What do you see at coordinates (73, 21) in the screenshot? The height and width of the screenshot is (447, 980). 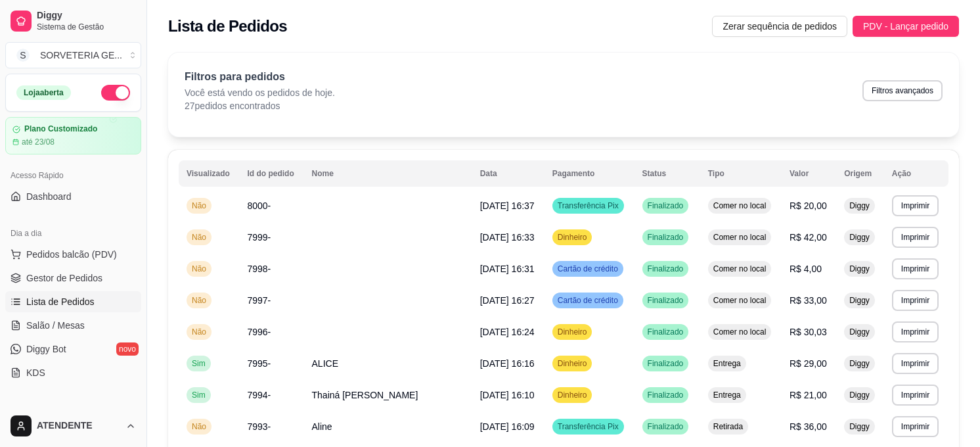 I see `a: DiggySistema de Gestão` at bounding box center [73, 21].